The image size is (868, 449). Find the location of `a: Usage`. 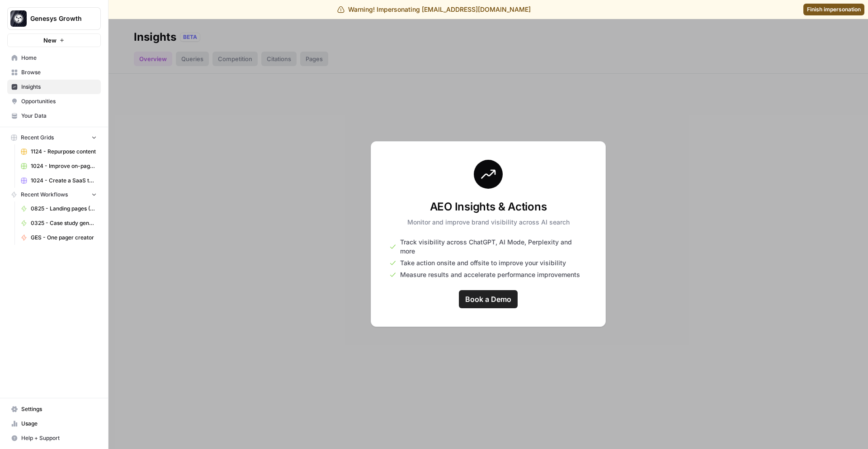

a: Usage is located at coordinates (54, 423).